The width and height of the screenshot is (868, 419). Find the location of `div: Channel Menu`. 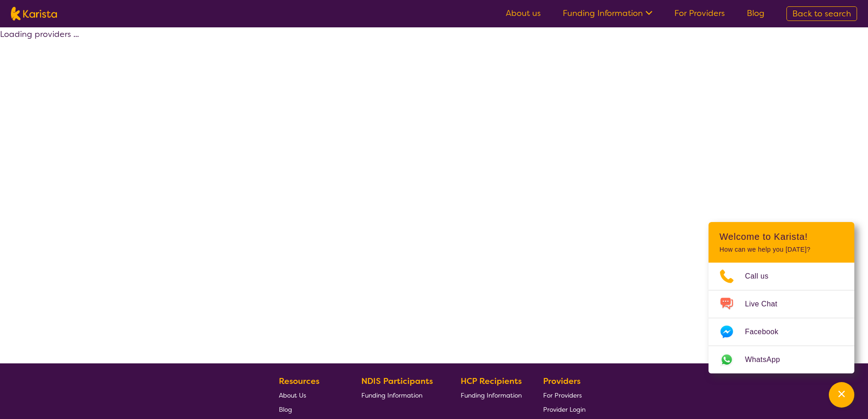

div: Channel Menu is located at coordinates (781, 298).